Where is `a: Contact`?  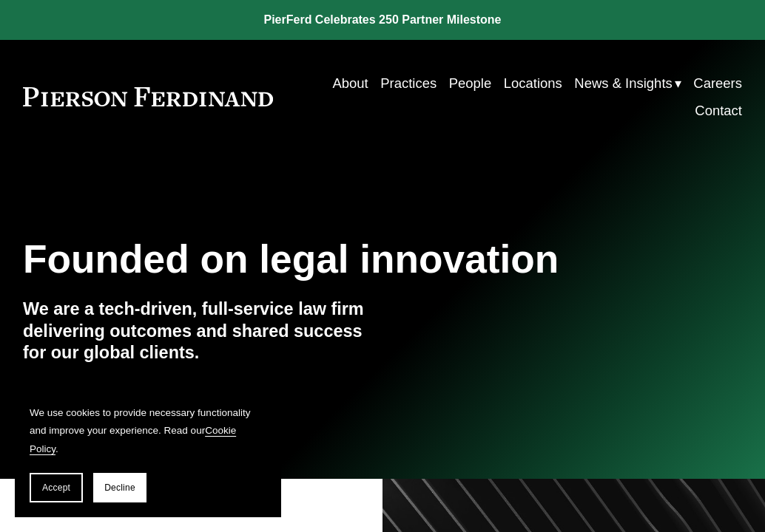 a: Contact is located at coordinates (718, 110).